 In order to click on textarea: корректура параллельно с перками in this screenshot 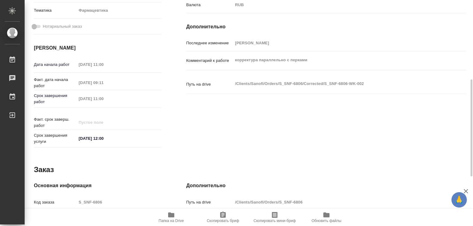, I will do `click(338, 60)`.